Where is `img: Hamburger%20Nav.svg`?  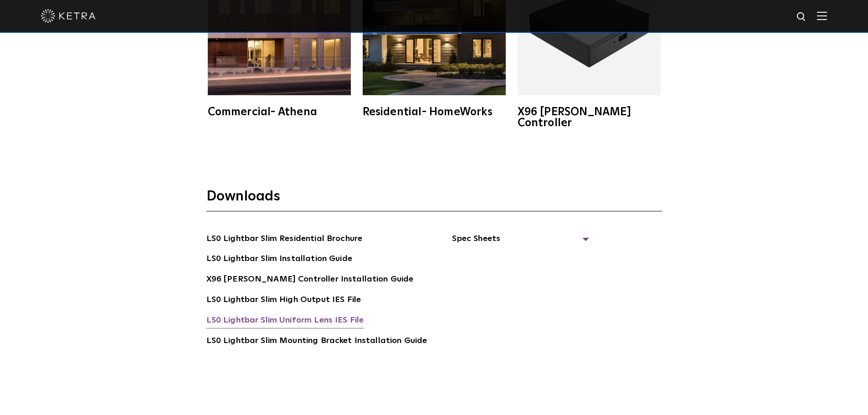 img: Hamburger%20Nav.svg is located at coordinates (822, 15).